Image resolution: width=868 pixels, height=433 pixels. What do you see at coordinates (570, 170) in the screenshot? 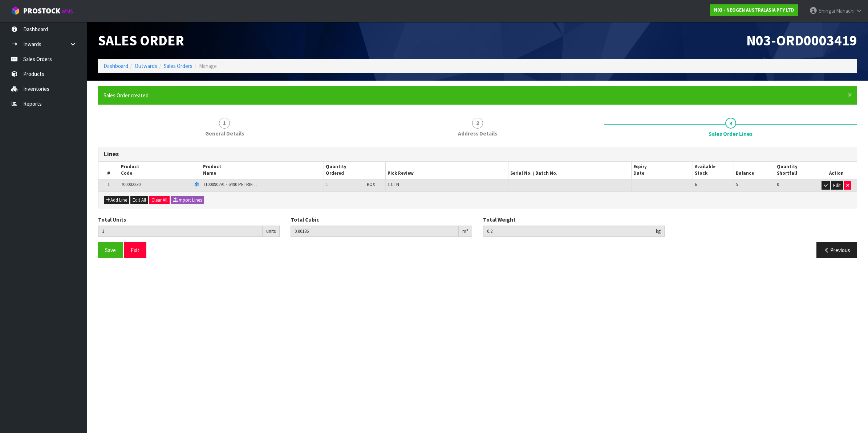
I see `th: Serial No. / Batch No.` at bounding box center [570, 170].